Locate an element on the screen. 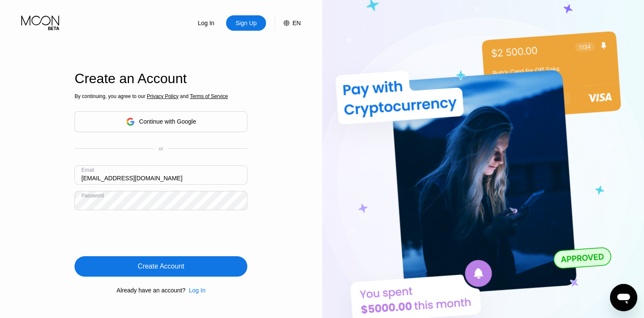 This screenshot has width=644, height=318. div: Sign Up is located at coordinates (246, 23).